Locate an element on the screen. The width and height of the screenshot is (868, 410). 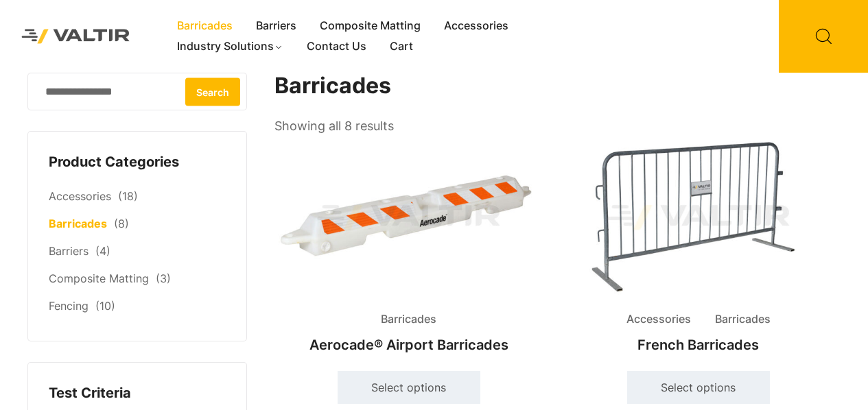
h2: French Barricades is located at coordinates (698, 345).